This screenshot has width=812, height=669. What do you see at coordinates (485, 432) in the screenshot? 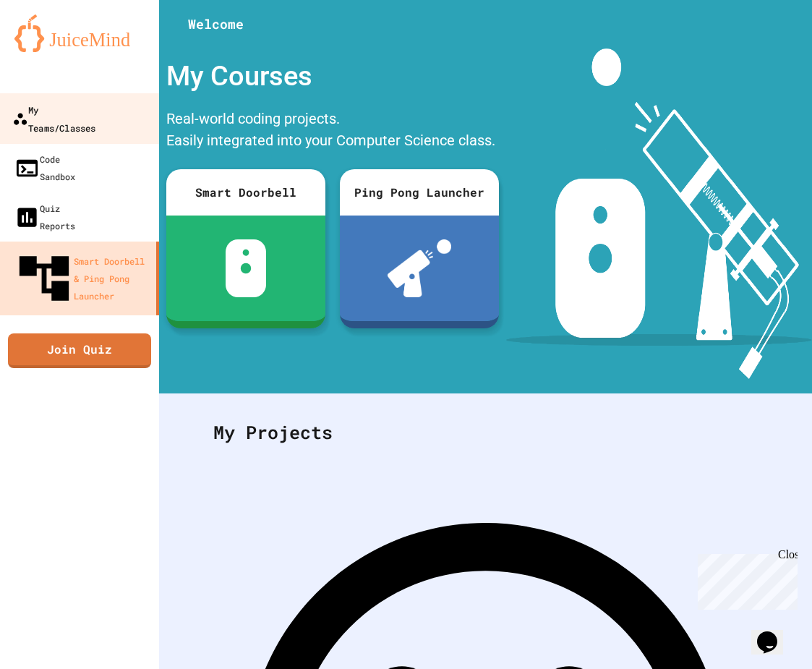
I see `div: My Projects` at bounding box center [485, 432].